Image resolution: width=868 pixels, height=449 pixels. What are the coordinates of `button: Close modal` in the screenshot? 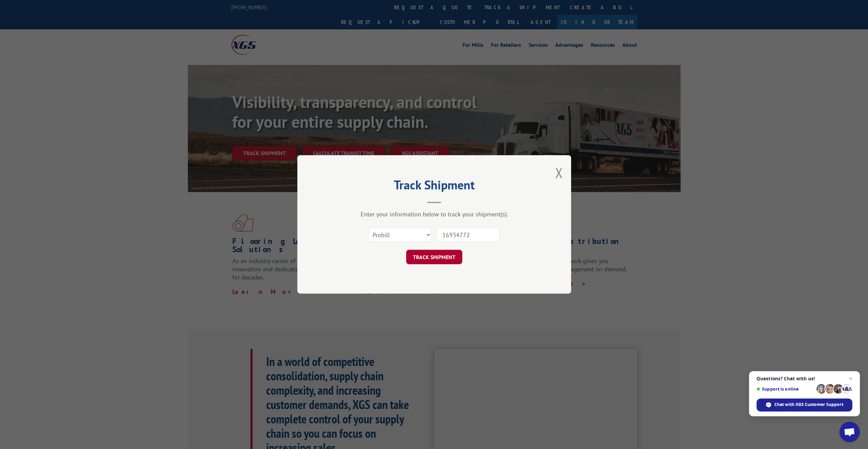 It's located at (559, 173).